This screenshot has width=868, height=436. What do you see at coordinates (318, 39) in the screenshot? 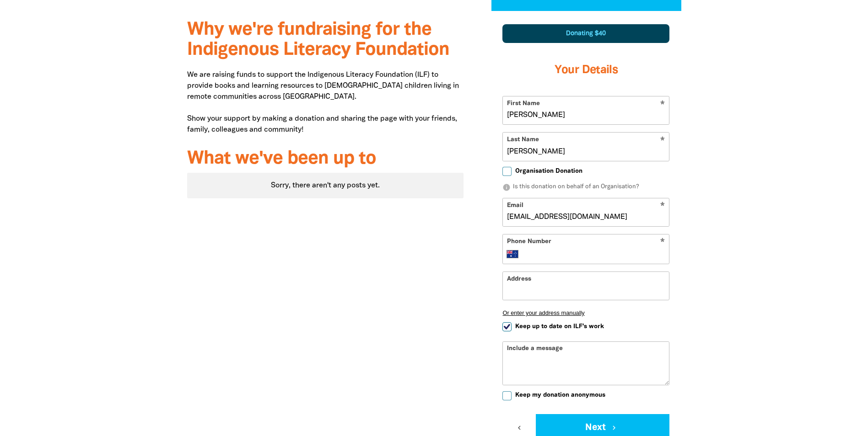
I see `span: Why we're fundraising for the Indigenous Literacy Foundation` at bounding box center [318, 39].